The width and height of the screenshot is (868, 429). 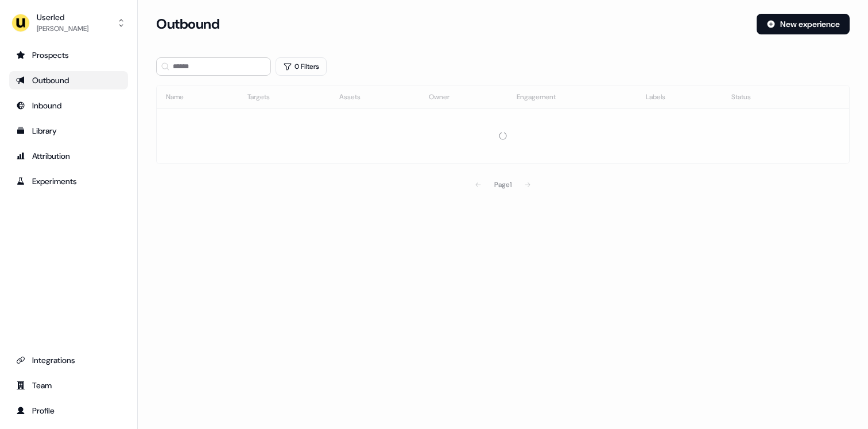 What do you see at coordinates (187, 24) in the screenshot?
I see `h3: Outbound` at bounding box center [187, 24].